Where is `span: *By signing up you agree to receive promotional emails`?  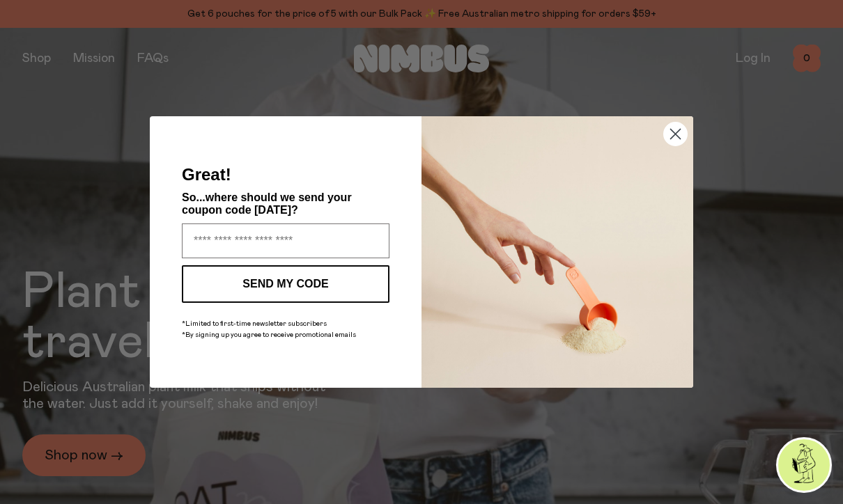
span: *By signing up you agree to receive promotional emails is located at coordinates (269, 335).